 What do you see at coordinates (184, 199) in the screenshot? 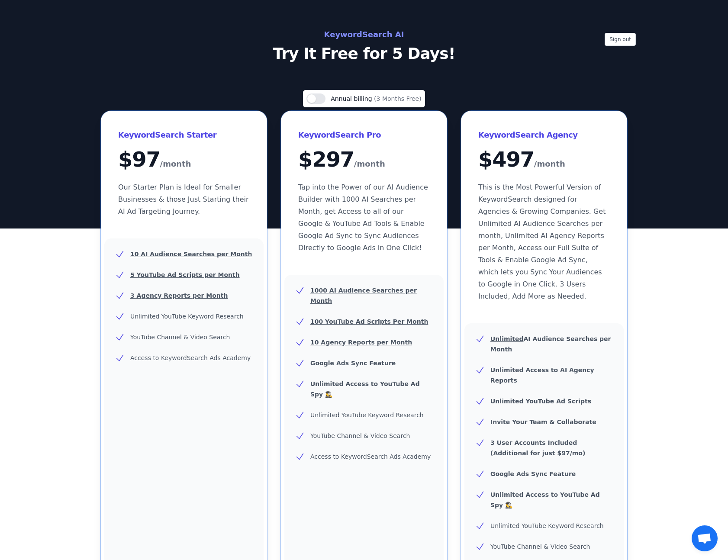
I see `span: Our Starter Plan is Ideal for Smaller Businesses & those Just Starting their AI Ad Targeting Jour...` at bounding box center [184, 199].